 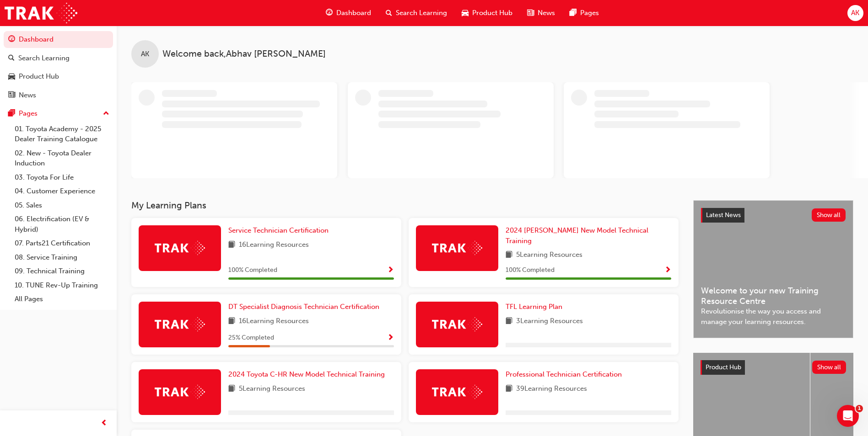 I want to click on span: 25 % Completed, so click(x=251, y=338).